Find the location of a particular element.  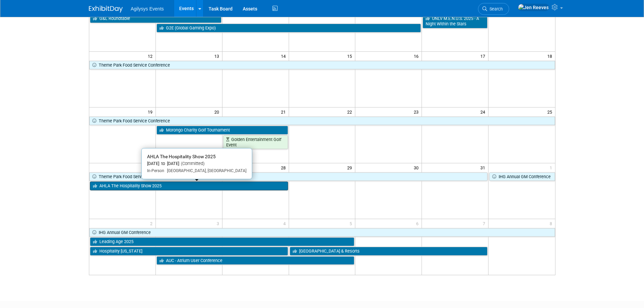

span: 28 is located at coordinates (284, 167).